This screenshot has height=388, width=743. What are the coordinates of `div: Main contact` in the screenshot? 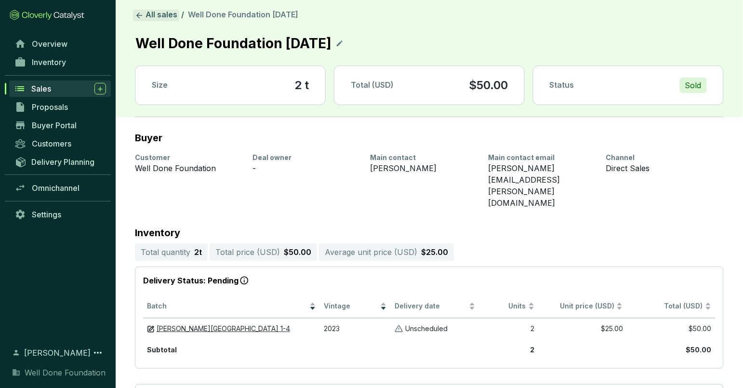 It's located at (423, 158).